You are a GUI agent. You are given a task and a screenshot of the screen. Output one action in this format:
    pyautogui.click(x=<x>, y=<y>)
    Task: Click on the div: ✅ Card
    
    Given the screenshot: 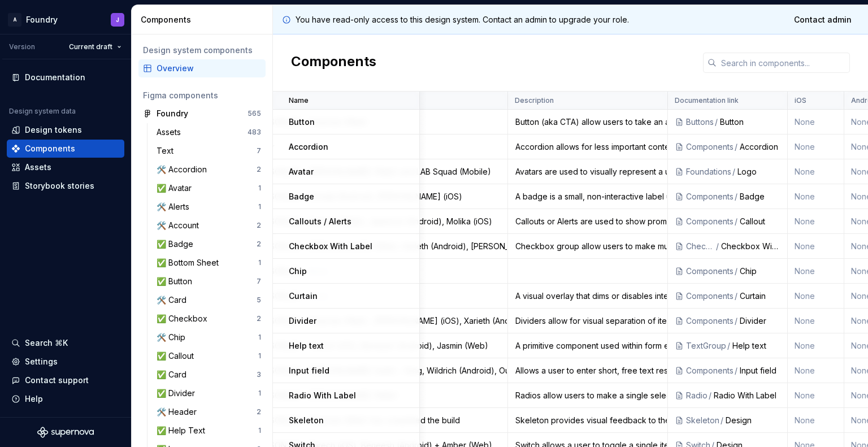 What is the action you would take?
    pyautogui.click(x=173, y=374)
    